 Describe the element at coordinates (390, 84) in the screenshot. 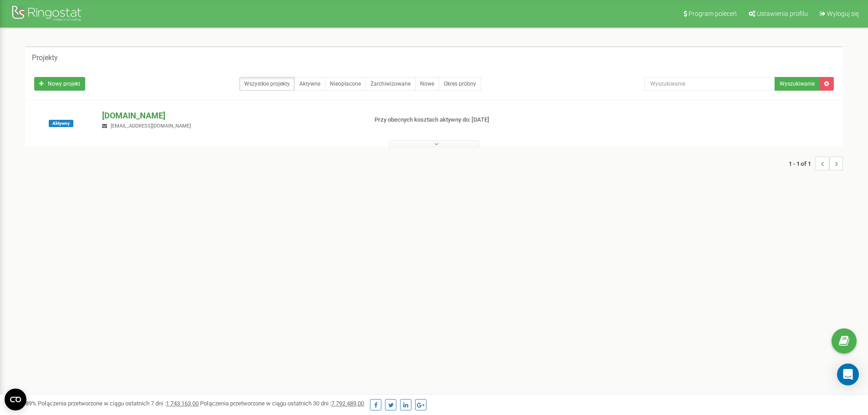

I see `a: Zarchiwizowane` at that location.